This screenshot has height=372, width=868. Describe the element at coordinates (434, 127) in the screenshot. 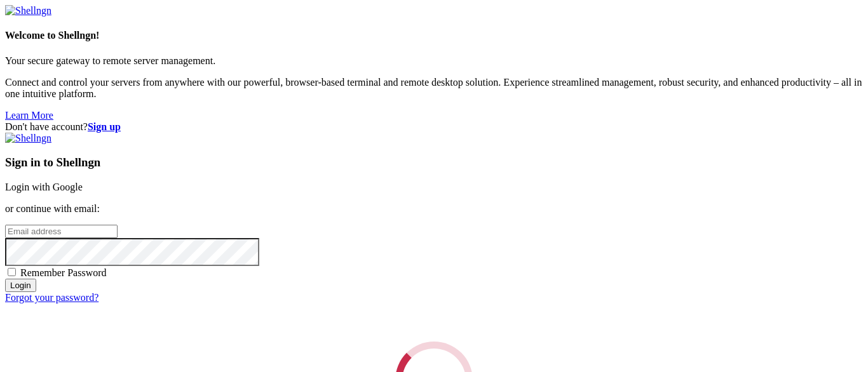

I see `div: Don't have account?` at that location.